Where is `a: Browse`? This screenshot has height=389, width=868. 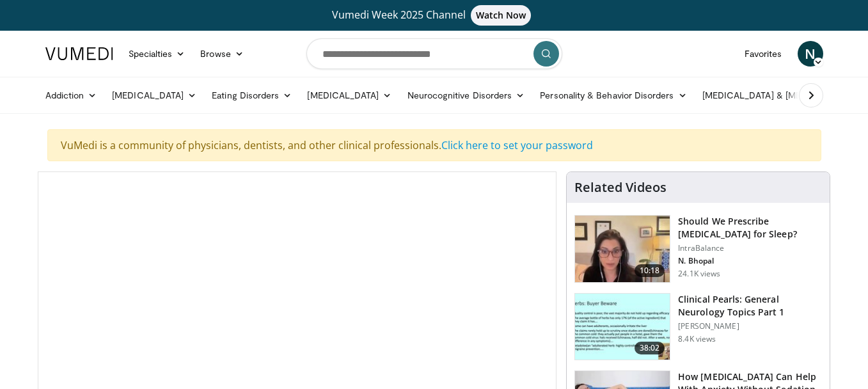 a: Browse is located at coordinates (222, 54).